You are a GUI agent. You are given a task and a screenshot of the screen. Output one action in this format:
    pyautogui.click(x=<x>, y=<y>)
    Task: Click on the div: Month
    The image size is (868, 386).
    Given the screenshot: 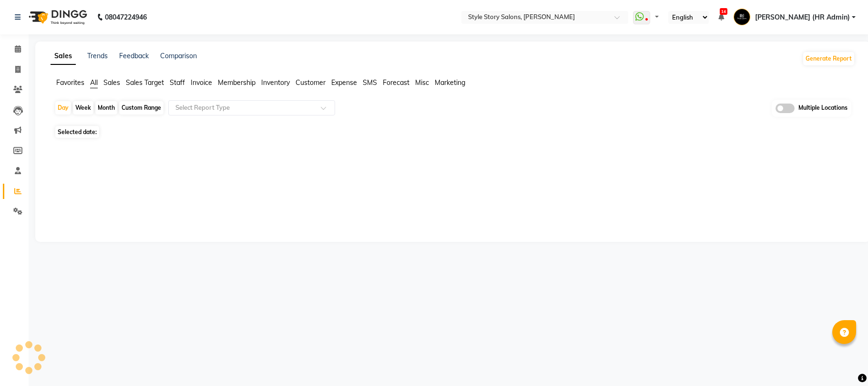 What is the action you would take?
    pyautogui.click(x=107, y=108)
    